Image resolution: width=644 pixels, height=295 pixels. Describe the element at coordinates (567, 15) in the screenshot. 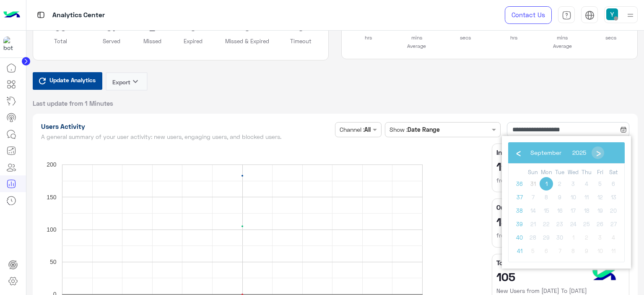

I see `a: tab` at that location.